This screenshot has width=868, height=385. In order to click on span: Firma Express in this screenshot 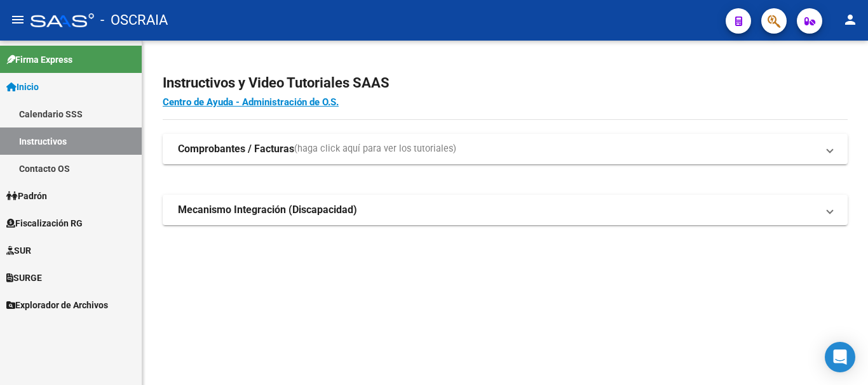, I will do `click(39, 59)`.